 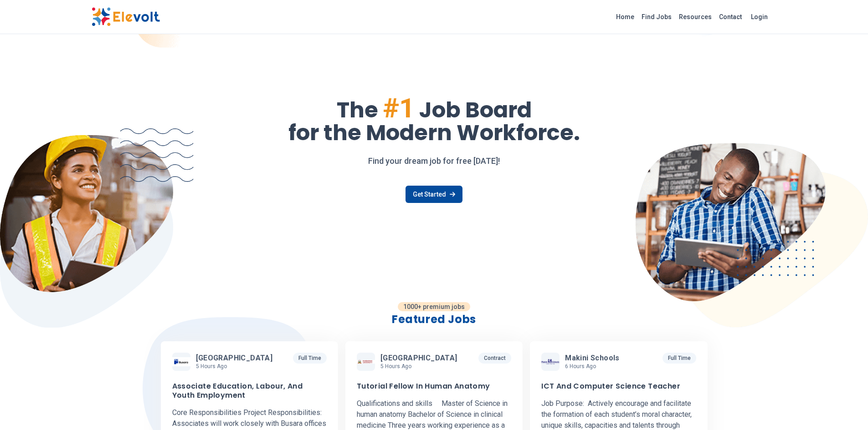 I want to click on span: #1, so click(x=399, y=108).